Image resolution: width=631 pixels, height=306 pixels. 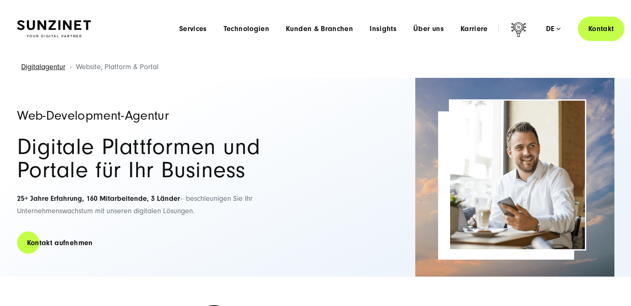 I want to click on a: Kontakt aufnehmen, so click(x=60, y=243).